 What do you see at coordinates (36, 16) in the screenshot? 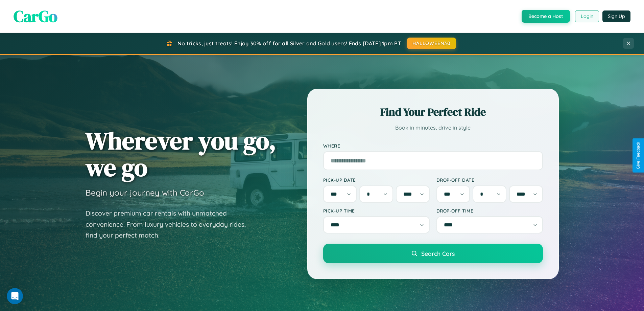
I see `span: CarGo` at bounding box center [36, 16].